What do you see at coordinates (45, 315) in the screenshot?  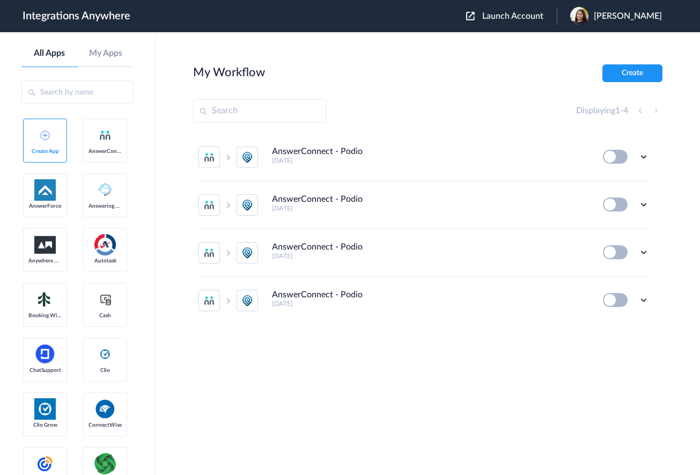 I see `span: Booking Widget` at bounding box center [45, 315].